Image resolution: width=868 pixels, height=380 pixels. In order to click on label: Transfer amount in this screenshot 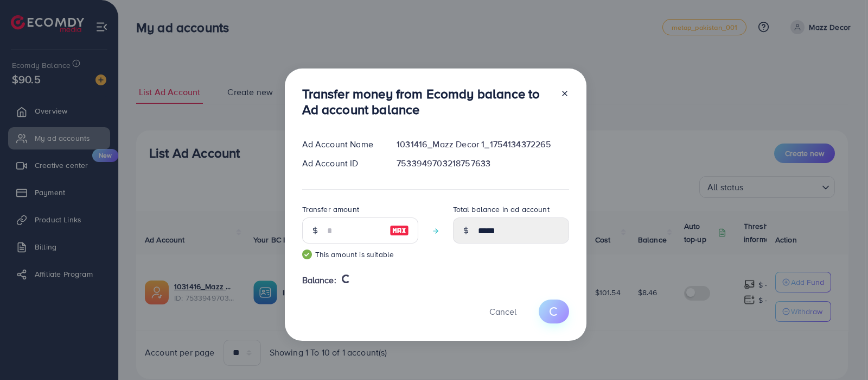, I will do `click(331, 209)`.